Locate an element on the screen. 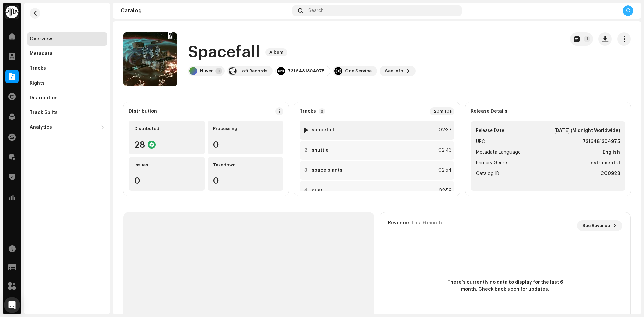 Image resolution: width=644 pixels, height=317 pixels. strong: English is located at coordinates (611, 152).